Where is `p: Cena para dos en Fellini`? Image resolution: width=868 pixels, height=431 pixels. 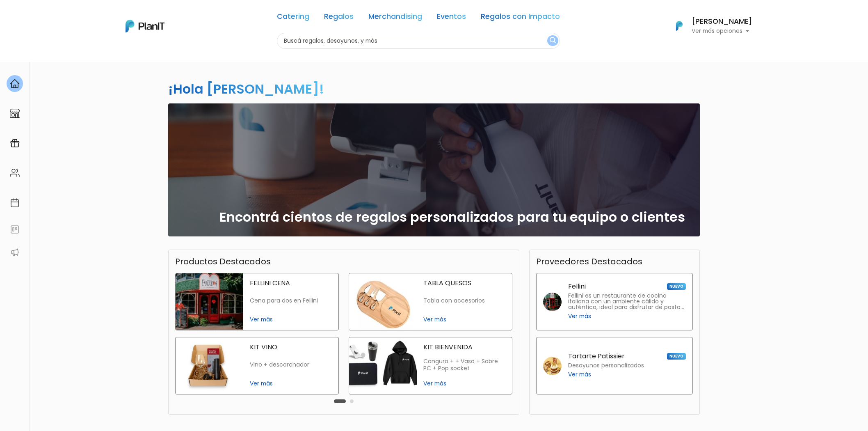 p: Cena para dos en Fellini is located at coordinates (291, 300).